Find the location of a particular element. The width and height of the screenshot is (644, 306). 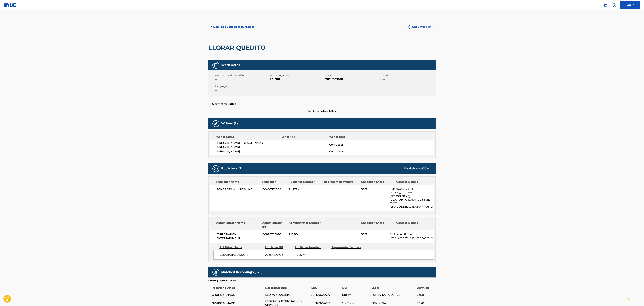

div: Label is located at coordinates (393, 286).